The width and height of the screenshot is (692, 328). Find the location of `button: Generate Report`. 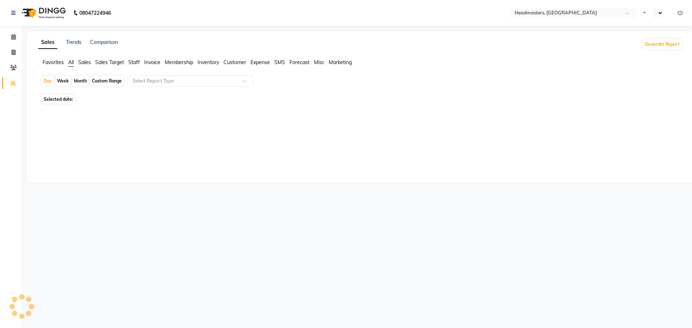

button: Generate Report is located at coordinates (662, 44).